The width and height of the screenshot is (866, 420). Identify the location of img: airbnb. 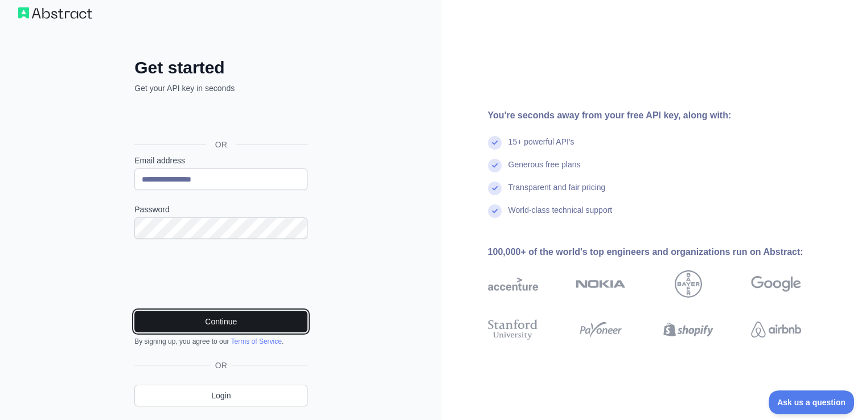
(776, 330).